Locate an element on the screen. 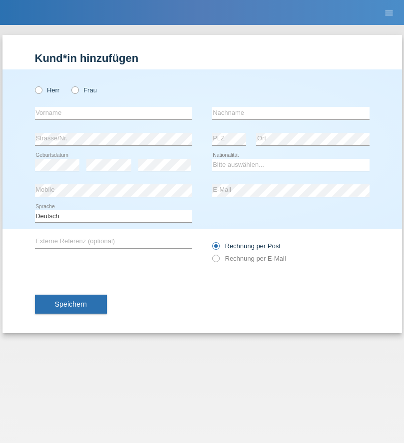  input: Rechnung per E-Mail is located at coordinates (215, 261).